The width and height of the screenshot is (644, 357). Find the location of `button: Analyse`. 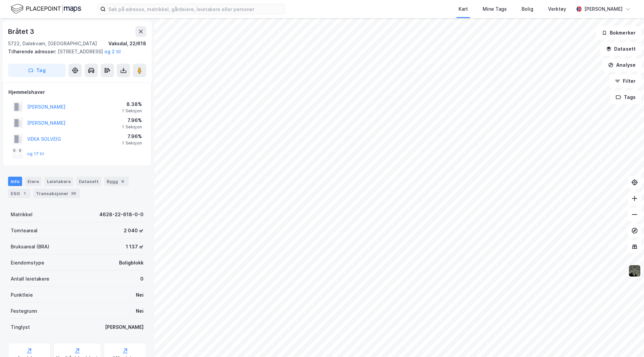

button: Analyse is located at coordinates (621, 65).